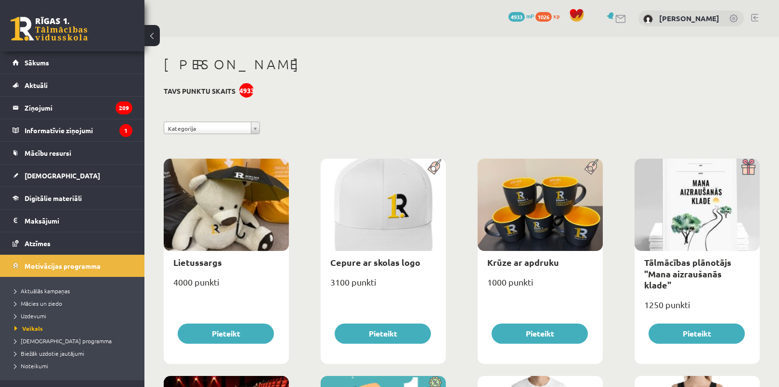 The image size is (779, 387). I want to click on a: Aktuāli, so click(72, 85).